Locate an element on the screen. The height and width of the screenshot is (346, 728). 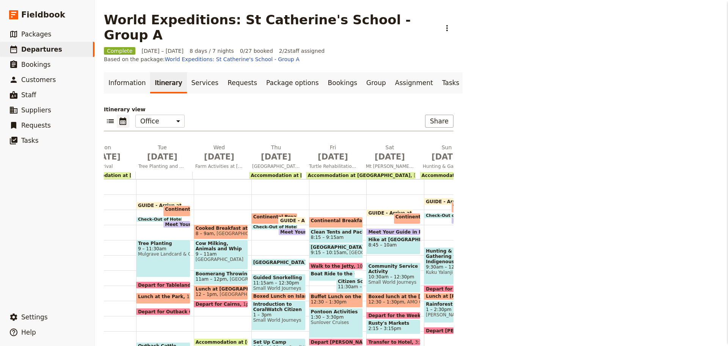
span: 9 – 11am is located at coordinates (221, 254).